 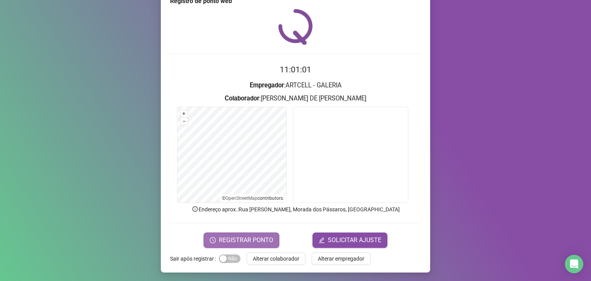 What do you see at coordinates (276, 259) in the screenshot?
I see `span: Alterar colaborador` at bounding box center [276, 259].